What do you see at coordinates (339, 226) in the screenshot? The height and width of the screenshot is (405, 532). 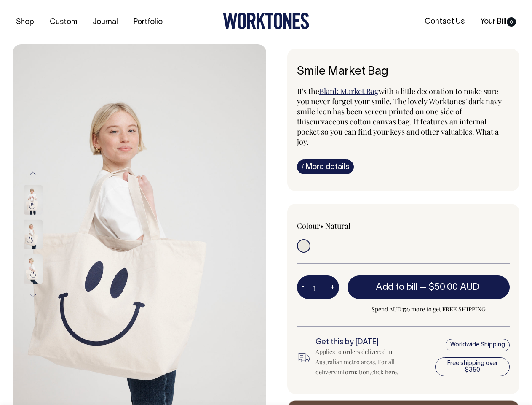 I see `div: Colour` at bounding box center [339, 226].